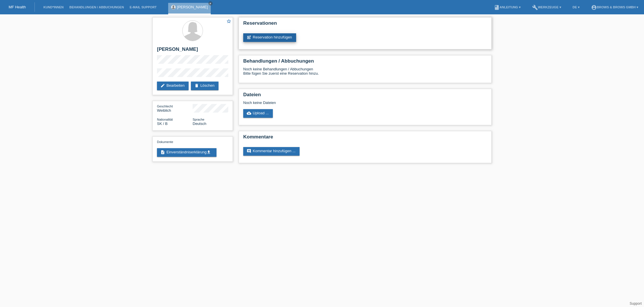  I want to click on i: account_circle, so click(594, 7).